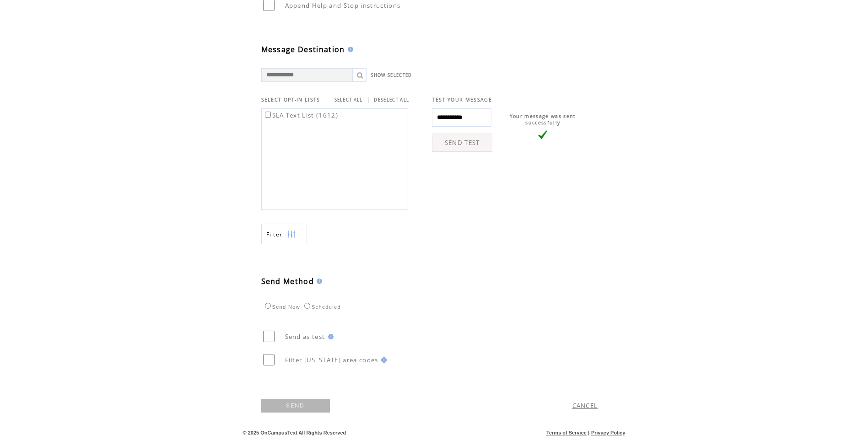  What do you see at coordinates (296, 406) in the screenshot?
I see `a: SEND` at bounding box center [296, 406].